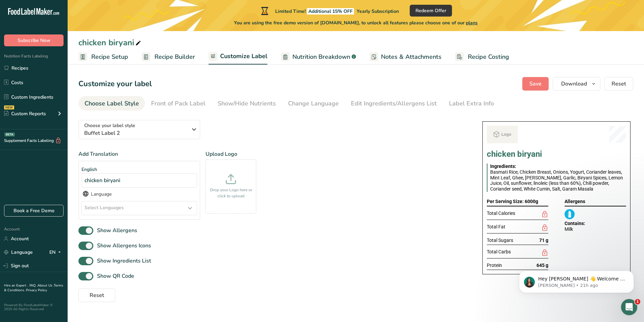  Describe the element at coordinates (33, 288) in the screenshot. I see `a: Terms & Conditions .` at that location.